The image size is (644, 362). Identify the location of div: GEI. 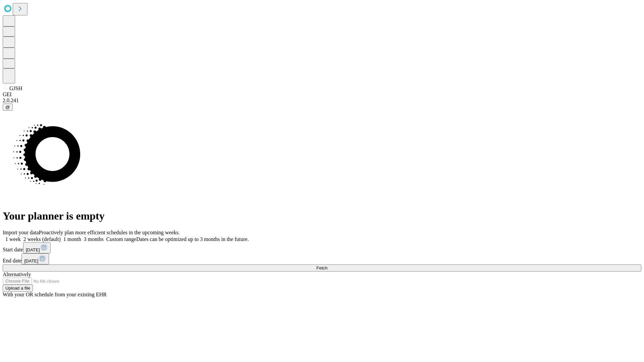
(322, 95).